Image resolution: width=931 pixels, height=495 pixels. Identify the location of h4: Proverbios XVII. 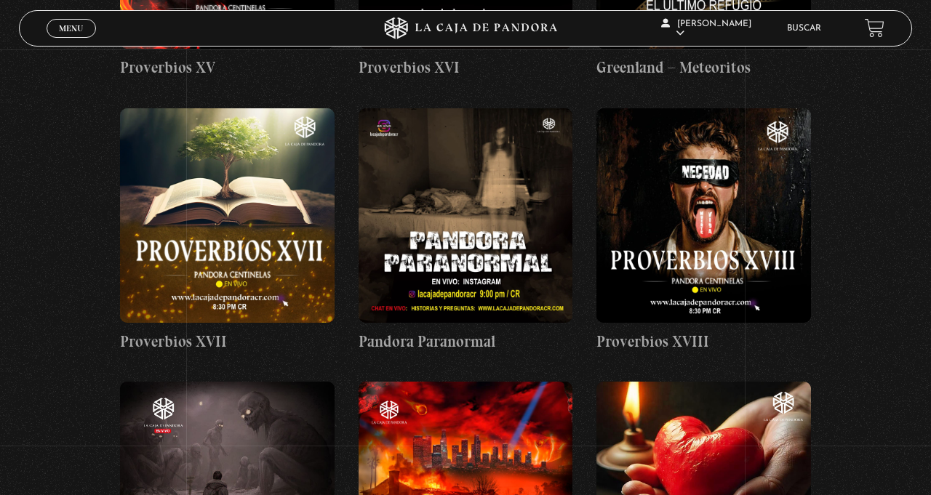
(227, 342).